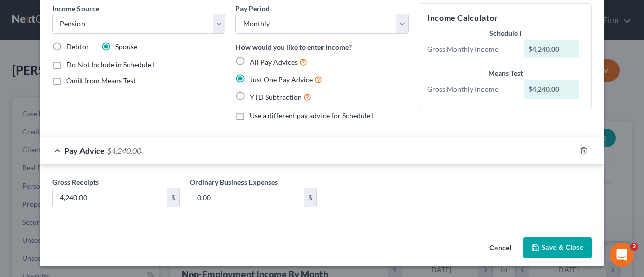 This screenshot has width=644, height=277. What do you see at coordinates (557, 248) in the screenshot?
I see `button: Save & Close` at bounding box center [557, 248].